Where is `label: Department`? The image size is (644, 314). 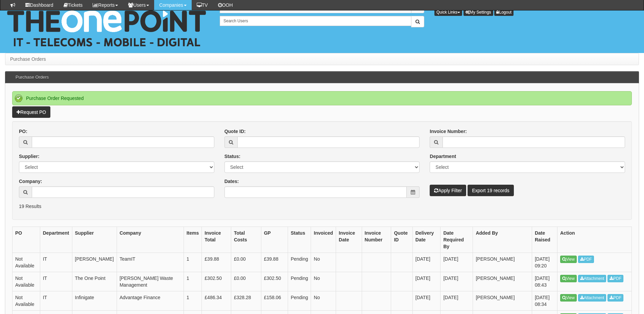 label: Department is located at coordinates (443, 157).